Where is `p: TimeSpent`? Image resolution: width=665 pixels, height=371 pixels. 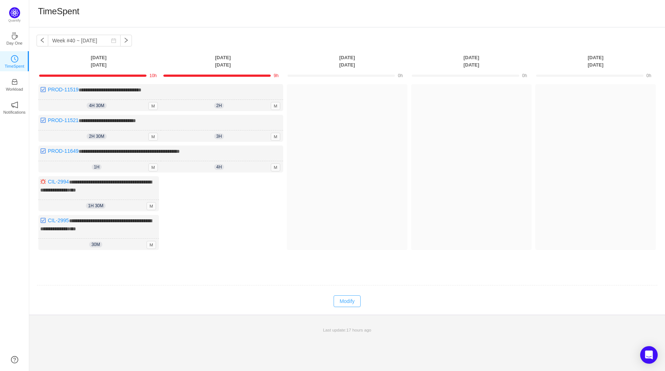
p: TimeSpent is located at coordinates (15, 66).